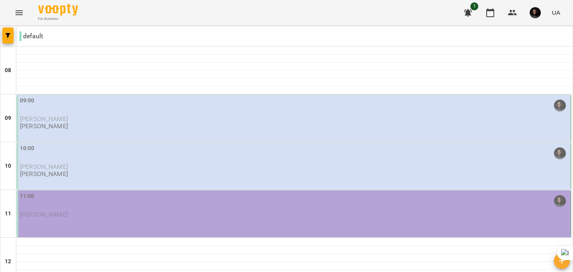 This screenshot has height=272, width=573. Describe the element at coordinates (19, 13) in the screenshot. I see `button: Menu` at that location.